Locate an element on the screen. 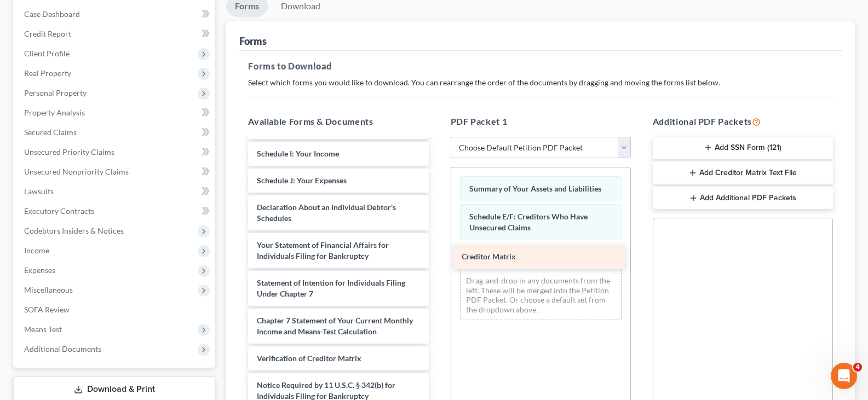 Image resolution: width=868 pixels, height=400 pixels. span: Personal Property is located at coordinates (55, 93).